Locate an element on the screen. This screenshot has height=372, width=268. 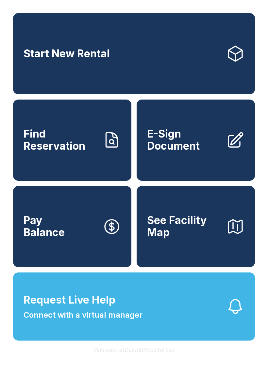
span: See Facility Map is located at coordinates (184, 226).